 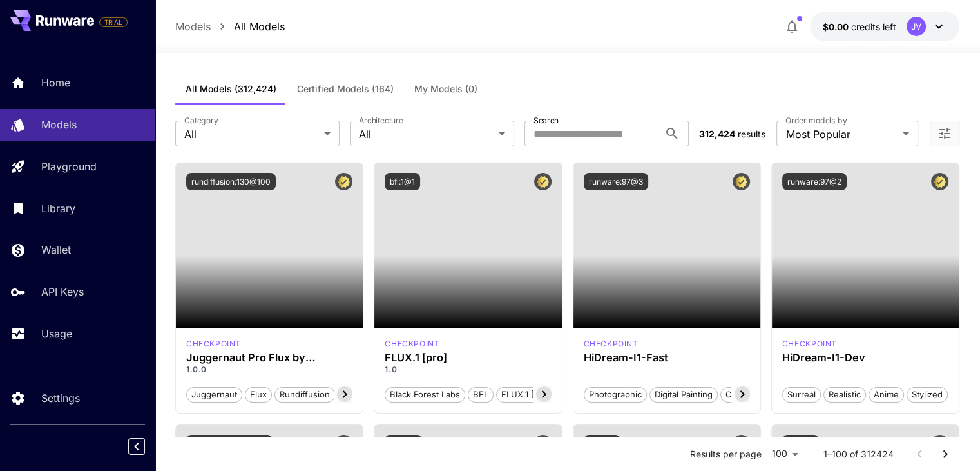 I want to click on div: Collapse sidebar, so click(x=146, y=446).